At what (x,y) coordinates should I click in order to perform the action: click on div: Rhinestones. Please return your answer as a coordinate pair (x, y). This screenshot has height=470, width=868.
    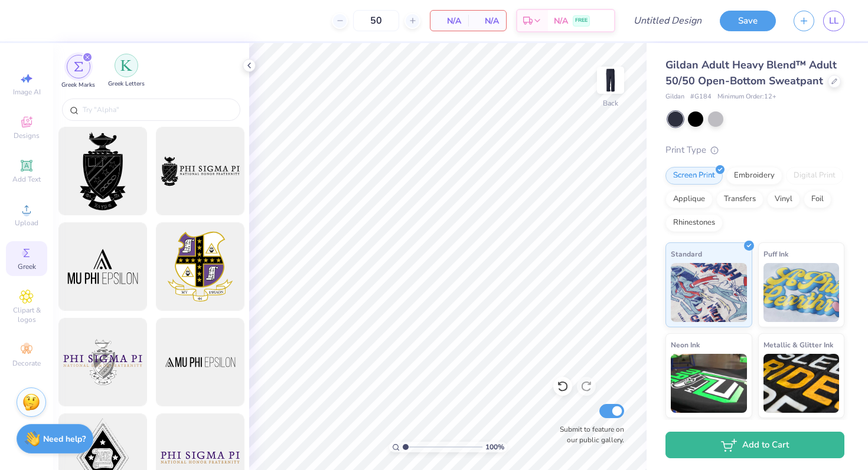
    Looking at the image, I should click on (694, 223).